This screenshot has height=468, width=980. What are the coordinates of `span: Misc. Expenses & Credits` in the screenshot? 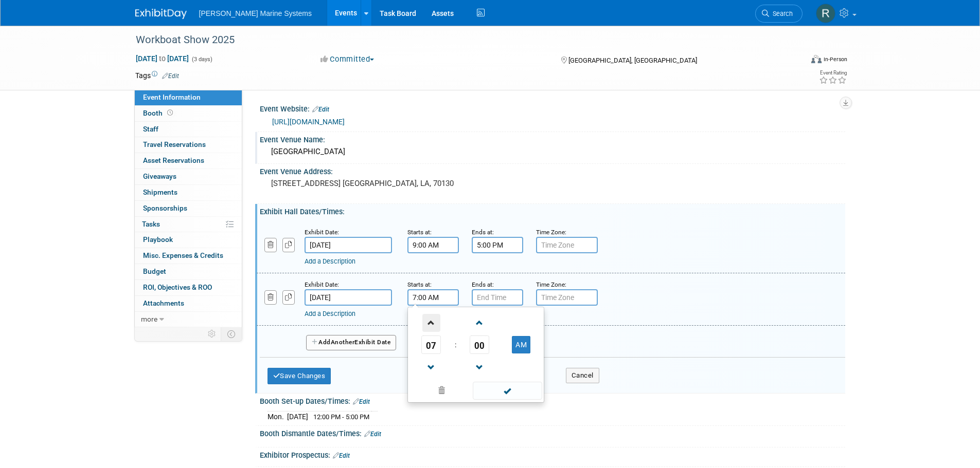 It's located at (183, 255).